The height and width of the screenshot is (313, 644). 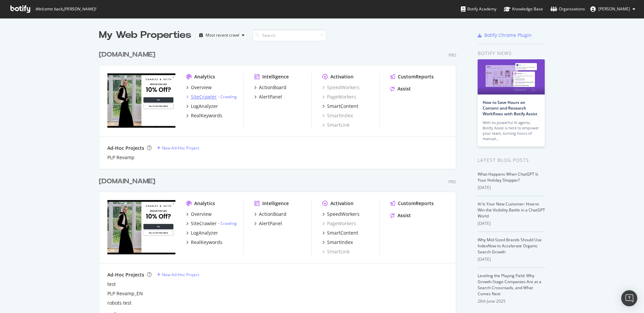 What do you see at coordinates (112, 284) in the screenshot?
I see `a: test` at bounding box center [112, 284].